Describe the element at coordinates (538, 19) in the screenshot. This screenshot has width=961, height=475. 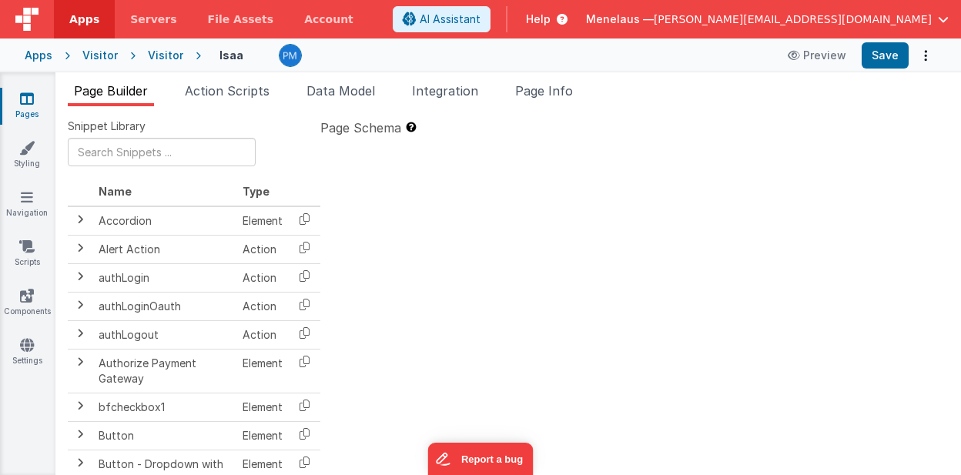
I see `span: Help` at that location.